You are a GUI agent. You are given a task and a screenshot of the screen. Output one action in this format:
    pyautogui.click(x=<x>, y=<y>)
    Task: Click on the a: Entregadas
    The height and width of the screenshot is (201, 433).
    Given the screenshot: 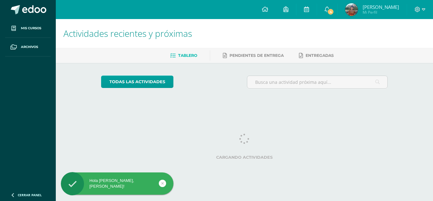 What is the action you would take?
    pyautogui.click(x=317, y=56)
    